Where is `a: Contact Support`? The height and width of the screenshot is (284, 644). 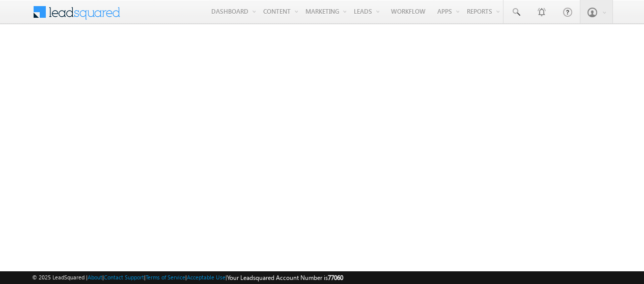 a: Contact Support is located at coordinates (123, 277).